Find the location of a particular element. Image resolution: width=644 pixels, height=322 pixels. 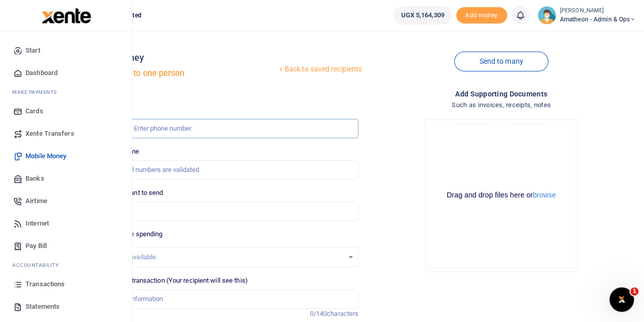

span: Xente Transfers is located at coordinates (50, 134).